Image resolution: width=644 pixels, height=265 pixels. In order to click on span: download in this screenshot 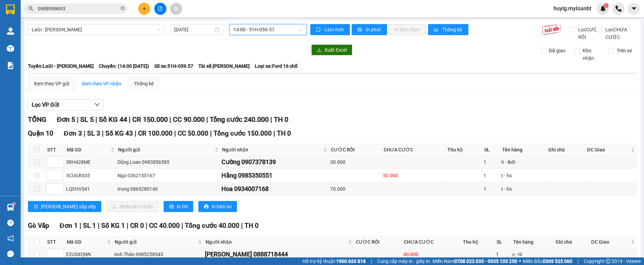, I will do `click(319, 50)`.